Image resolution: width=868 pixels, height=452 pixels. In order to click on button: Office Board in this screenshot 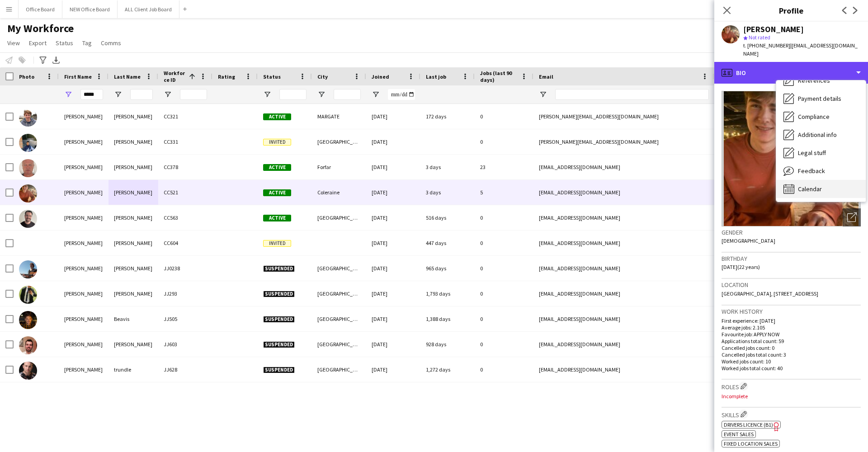, I will do `click(40, 9)`.